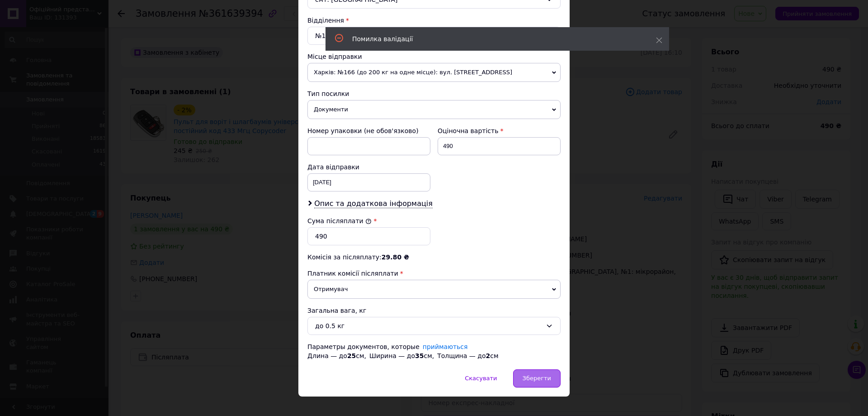  What do you see at coordinates (434, 351) in the screenshot?
I see `div: Параметры документов, которые Длина — до см, Ширина — до см, Толщина — до см` at bounding box center [434, 351].